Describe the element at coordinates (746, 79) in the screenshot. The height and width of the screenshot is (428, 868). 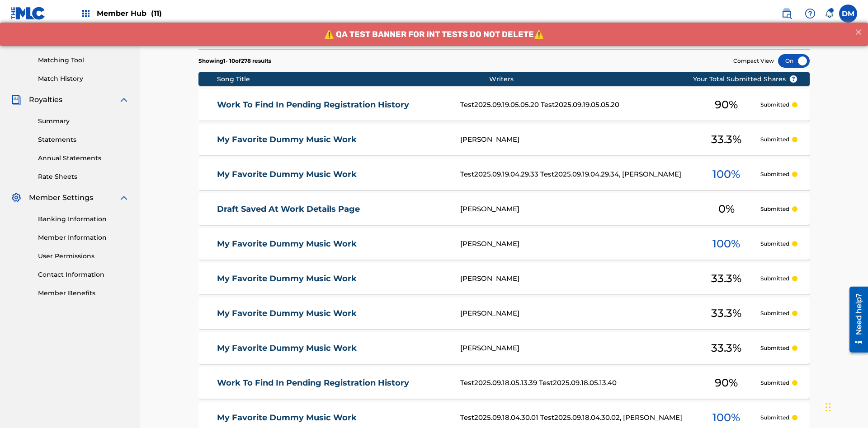
I see `span: Your Total Submitted Shares` at that location.